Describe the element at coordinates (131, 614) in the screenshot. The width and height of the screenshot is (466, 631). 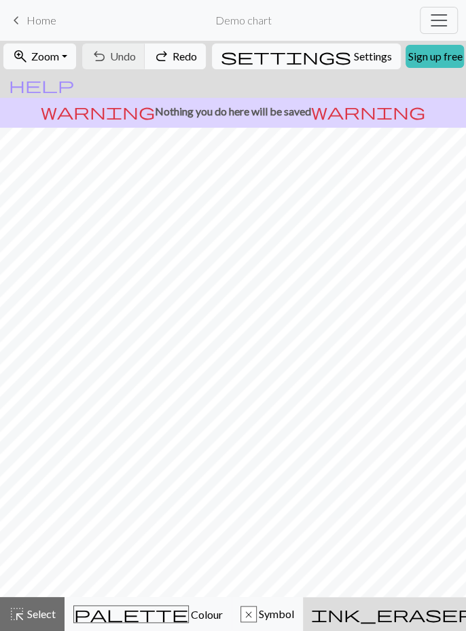
I see `span: palette` at that location.